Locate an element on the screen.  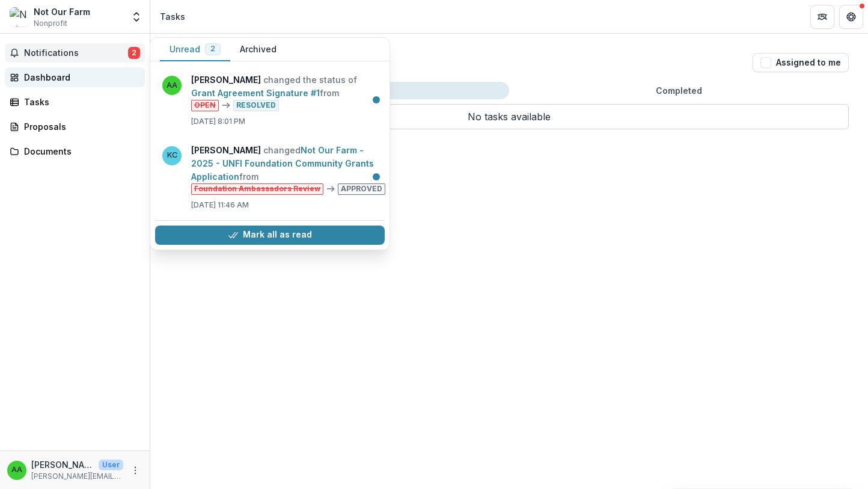
button: Unread is located at coordinates (194, 49).